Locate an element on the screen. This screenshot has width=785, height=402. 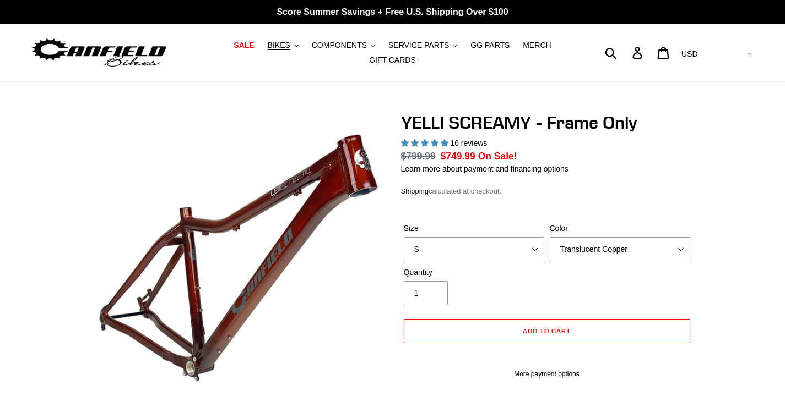
button: COMPONENTS is located at coordinates (343, 45).